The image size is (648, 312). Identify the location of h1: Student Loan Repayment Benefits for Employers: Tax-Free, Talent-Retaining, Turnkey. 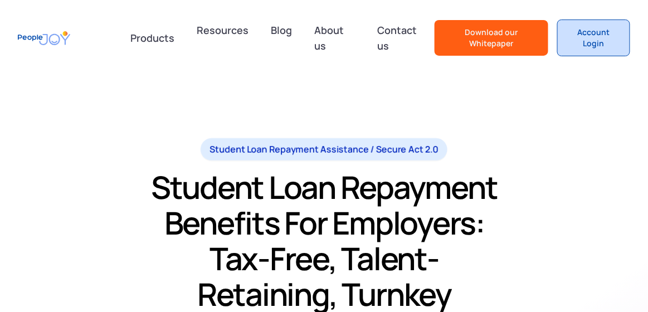
(324, 241).